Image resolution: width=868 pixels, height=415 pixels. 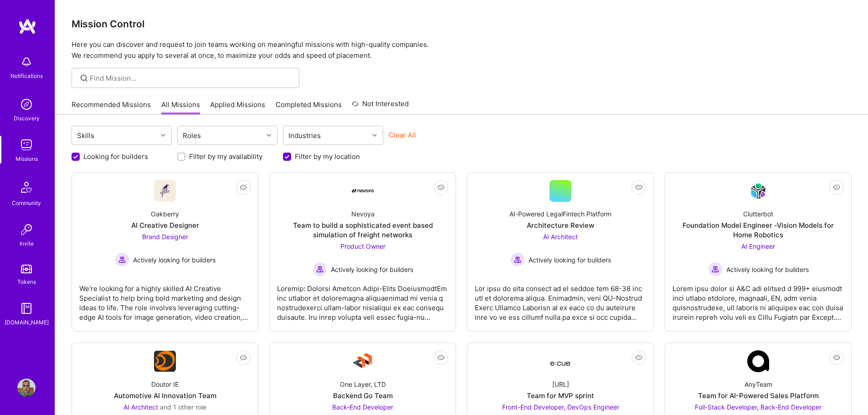 I want to click on div: Lor ipsu do sita consect ad el seddoe tem 68-38 inc utl et dolorema aliqua. Enimadmin, veni QU-No..., so click(x=560, y=300).